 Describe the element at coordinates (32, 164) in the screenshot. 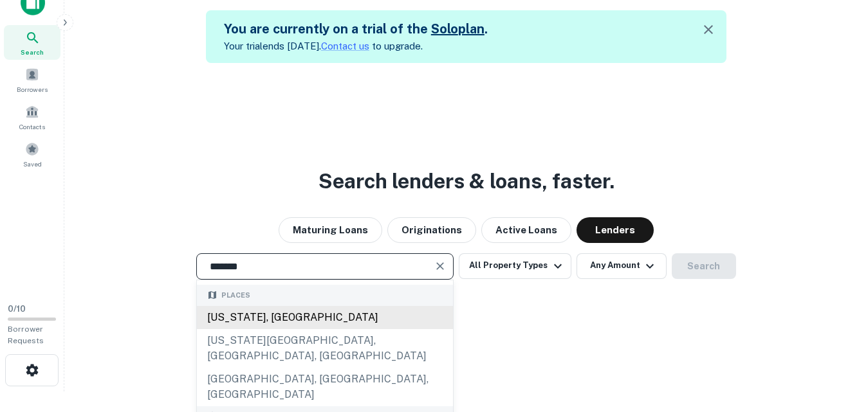

I see `span: Saved` at that location.